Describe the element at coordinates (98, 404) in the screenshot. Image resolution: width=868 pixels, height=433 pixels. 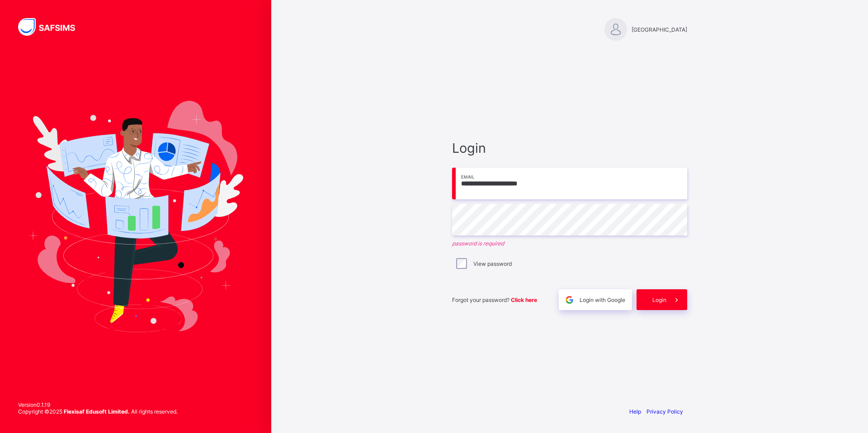
I see `span: Version 0.1.19` at that location.